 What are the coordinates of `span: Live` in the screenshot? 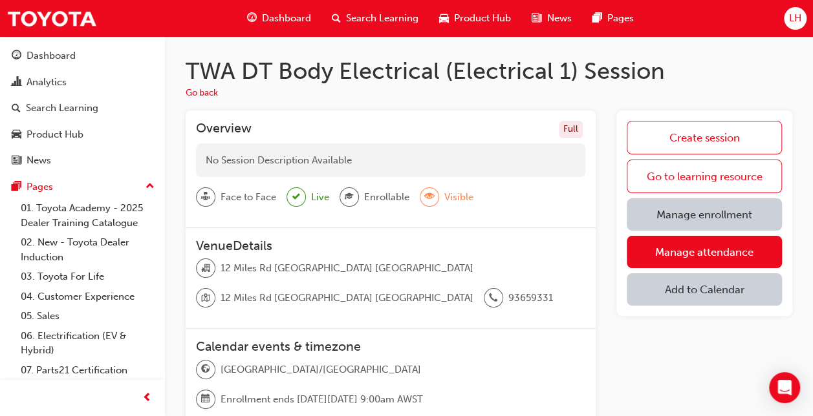 It's located at (320, 197).